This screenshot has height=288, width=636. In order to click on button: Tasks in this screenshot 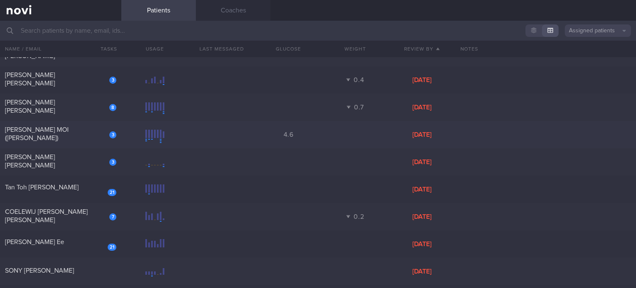, I will do `click(105, 49)`.